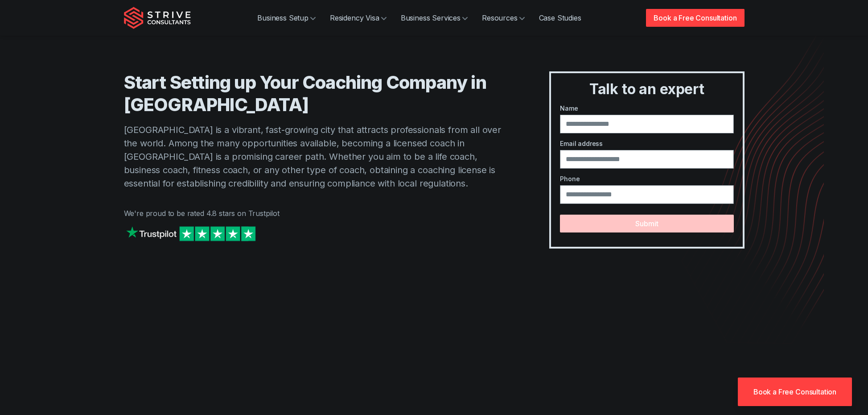 This screenshot has width=868, height=415. What do you see at coordinates (560, 18) in the screenshot?
I see `a: Case Studies` at bounding box center [560, 18].